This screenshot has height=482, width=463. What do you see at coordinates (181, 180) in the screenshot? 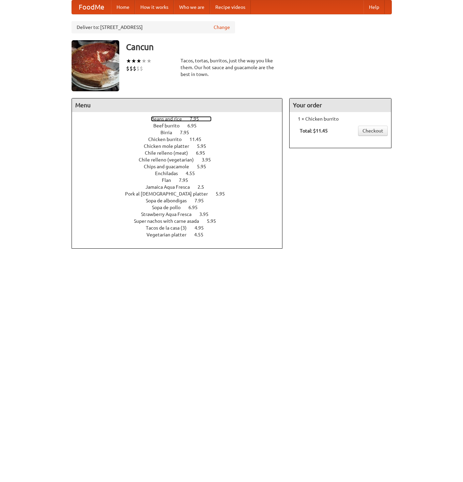
I see `a: Flan 7.95` at bounding box center [181, 180].